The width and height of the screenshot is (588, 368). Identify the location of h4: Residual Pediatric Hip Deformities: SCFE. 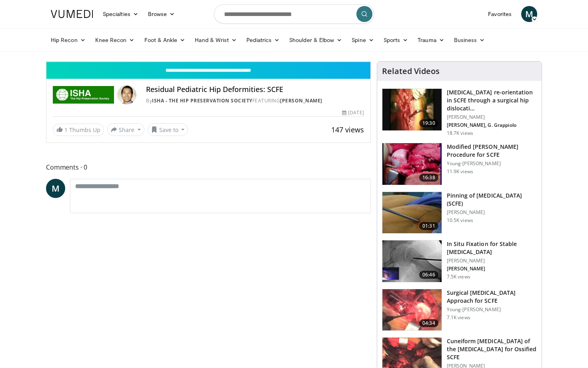
(255, 89).